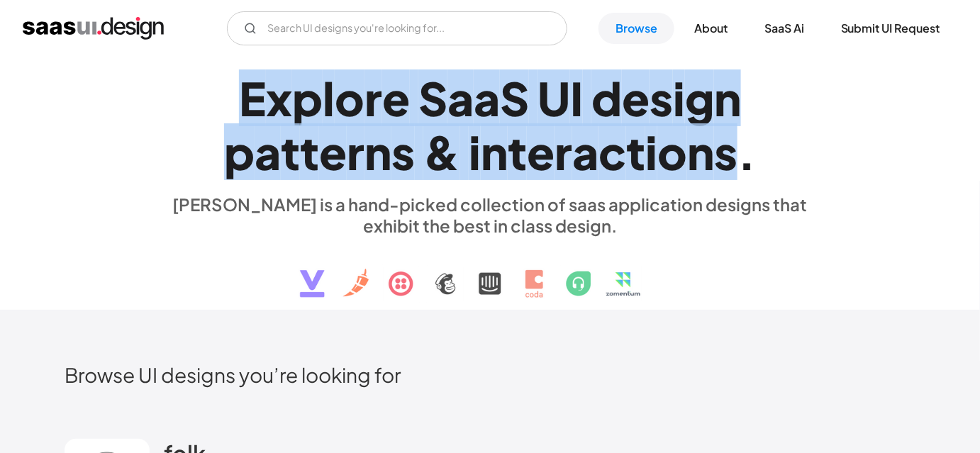 This screenshot has width=980, height=453. I want to click on a: SaaS Ai, so click(785, 28).